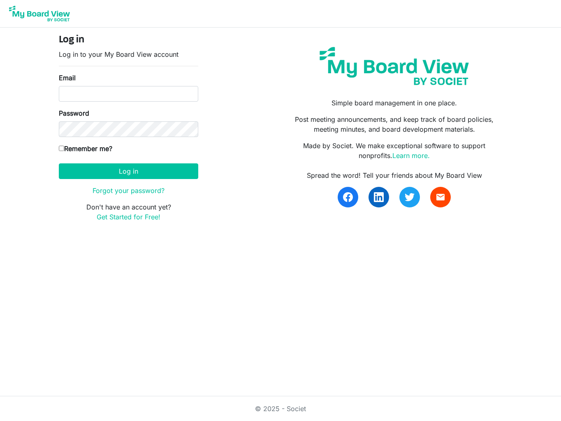  What do you see at coordinates (61, 148) in the screenshot?
I see `input: Remember me?` at bounding box center [61, 148].